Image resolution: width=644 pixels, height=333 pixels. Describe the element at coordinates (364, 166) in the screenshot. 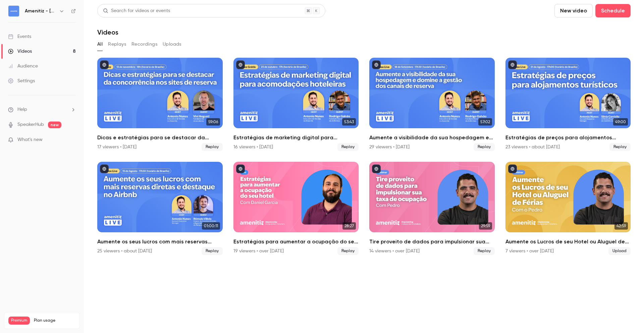

I see `section: Videos` at that location.